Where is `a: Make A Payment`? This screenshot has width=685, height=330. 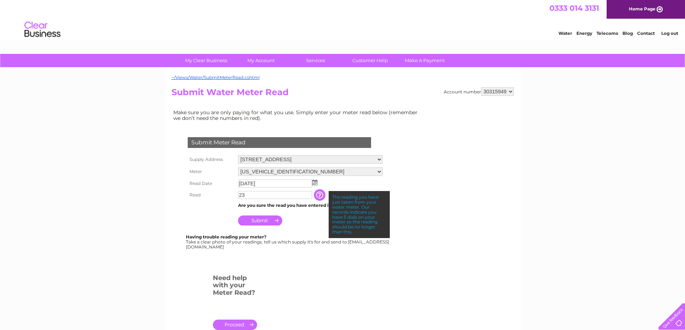
a: Make A Payment is located at coordinates (425, 60).